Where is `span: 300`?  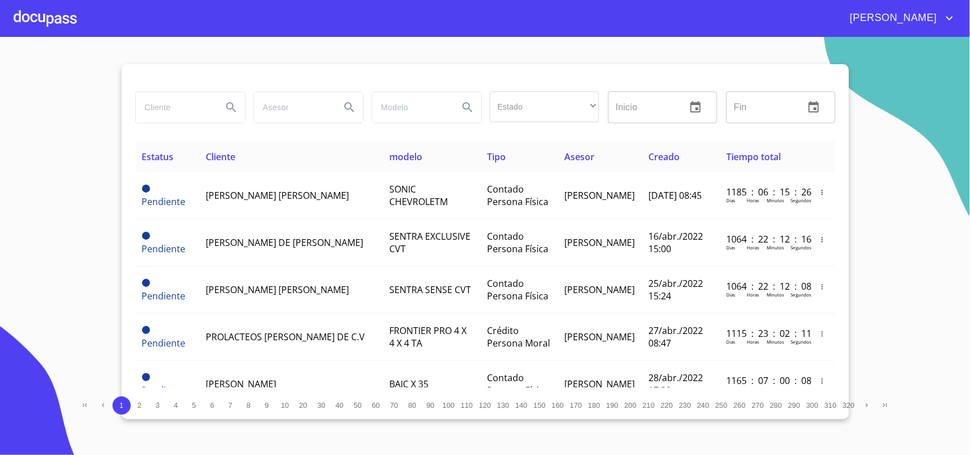
span: 300 is located at coordinates (812, 405).